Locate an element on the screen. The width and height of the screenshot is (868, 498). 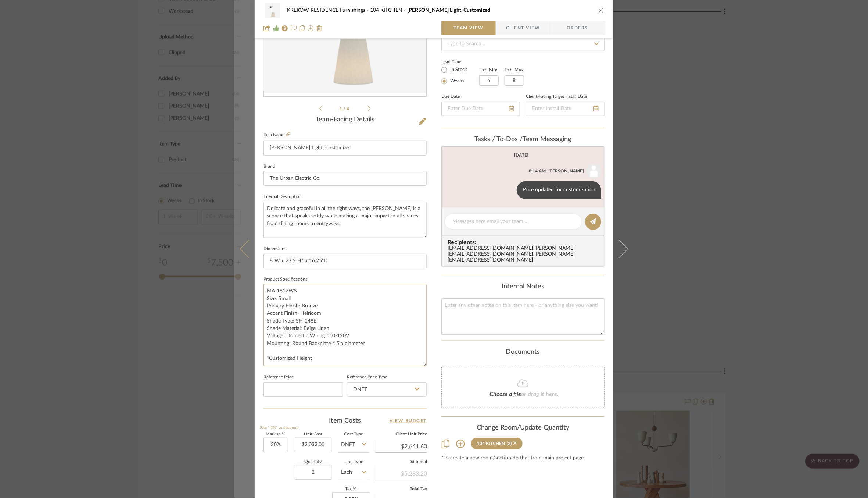
span: 104 KITCHEN is located at coordinates (389, 10).